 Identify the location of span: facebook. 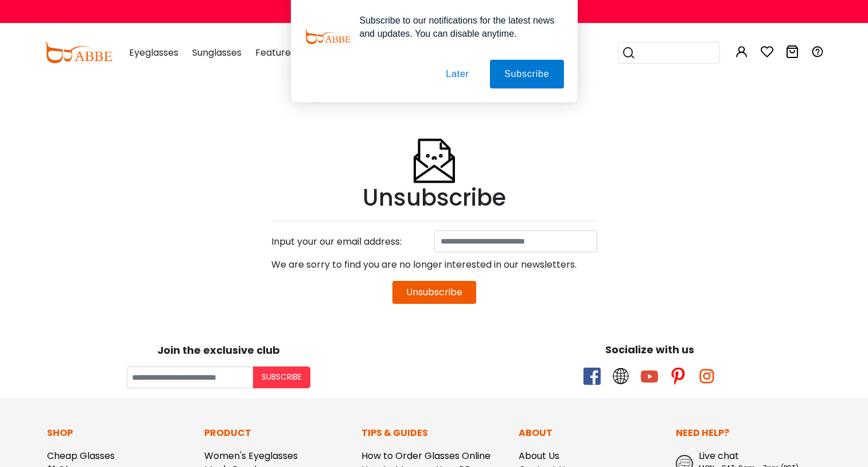
(592, 376).